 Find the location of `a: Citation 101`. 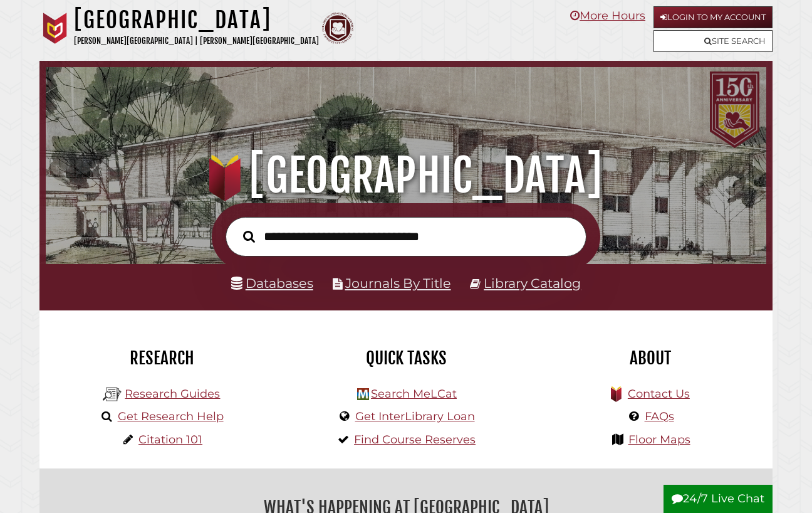

a: Citation 101 is located at coordinates (171, 440).